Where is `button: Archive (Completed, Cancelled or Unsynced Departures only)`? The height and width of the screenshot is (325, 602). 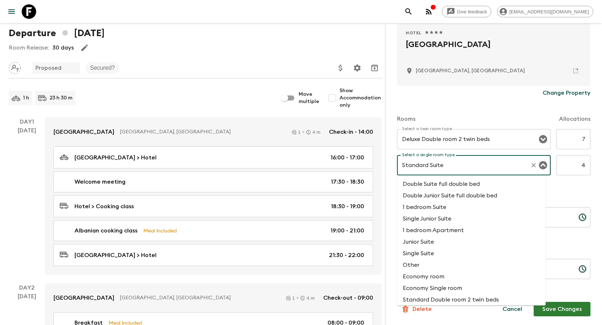 button: Archive (Completed, Cancelled or Unsynced Departures only) is located at coordinates (375, 68).